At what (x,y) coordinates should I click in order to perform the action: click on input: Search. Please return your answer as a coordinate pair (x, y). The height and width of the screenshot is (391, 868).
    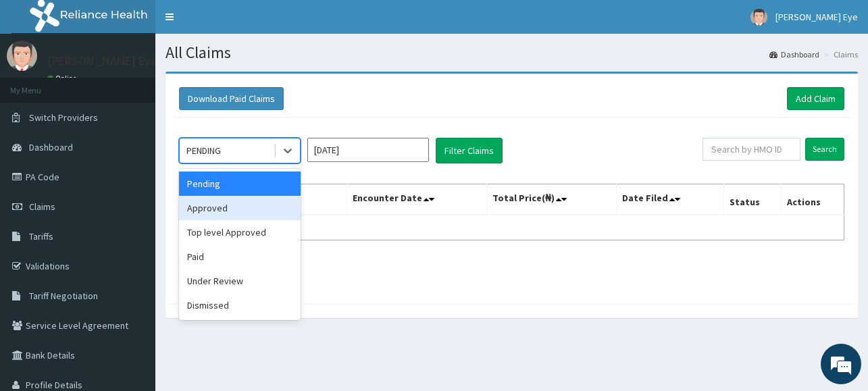
    Looking at the image, I should click on (825, 149).